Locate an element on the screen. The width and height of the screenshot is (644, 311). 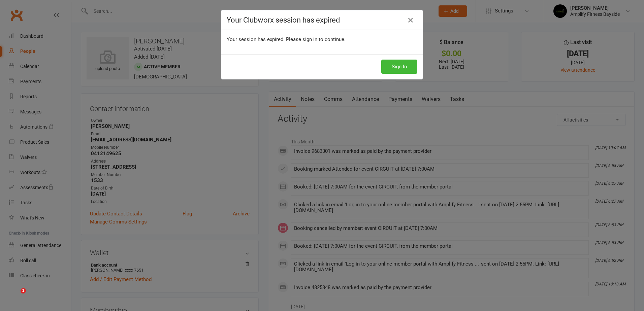
span: Your session has expired. Please sign in to continue. is located at coordinates (286, 39).